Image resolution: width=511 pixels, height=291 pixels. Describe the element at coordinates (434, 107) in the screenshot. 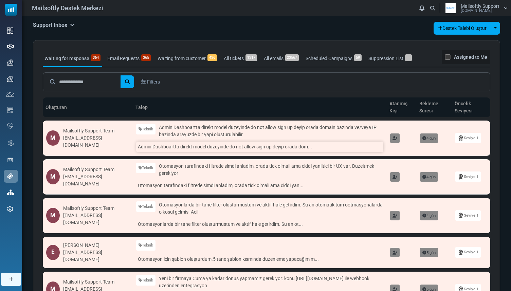

I see `th: Bekleme Süresi` at that location.